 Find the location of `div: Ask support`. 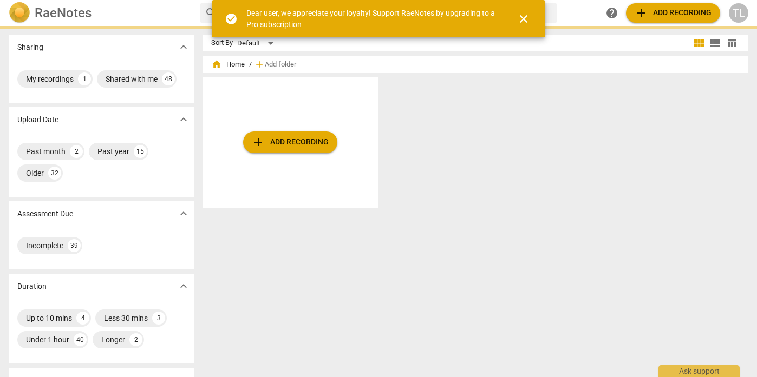

div: Ask support is located at coordinates (699, 372).